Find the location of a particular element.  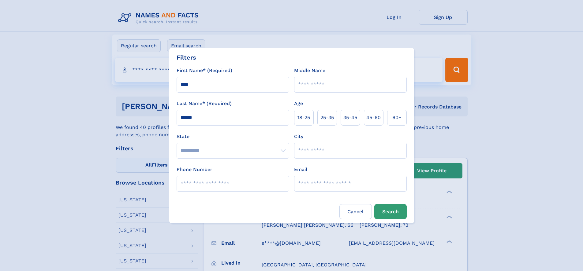

span: 35‑45 is located at coordinates (350, 118).